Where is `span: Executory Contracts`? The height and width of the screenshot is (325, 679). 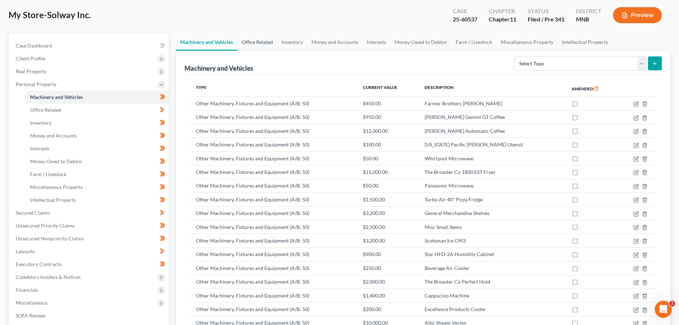
span: Executory Contracts is located at coordinates (39, 264).